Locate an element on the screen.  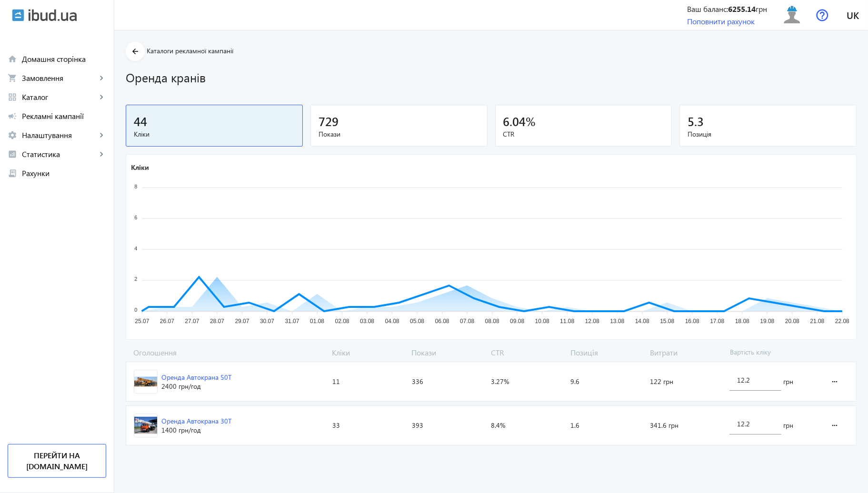
img: help.svg is located at coordinates (822, 15).